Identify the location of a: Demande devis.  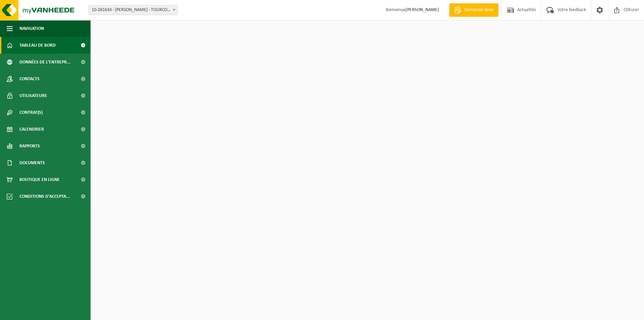
(474, 10).